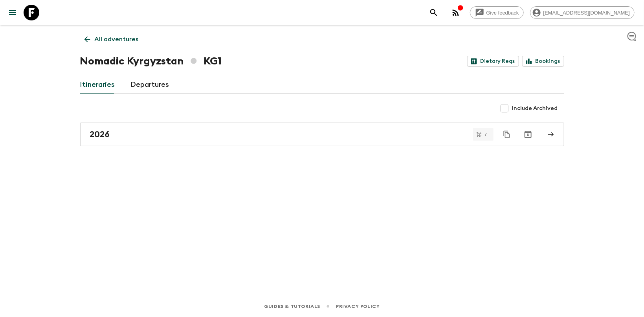  Describe the element at coordinates (117, 39) in the screenshot. I see `p: All adventures` at that location.